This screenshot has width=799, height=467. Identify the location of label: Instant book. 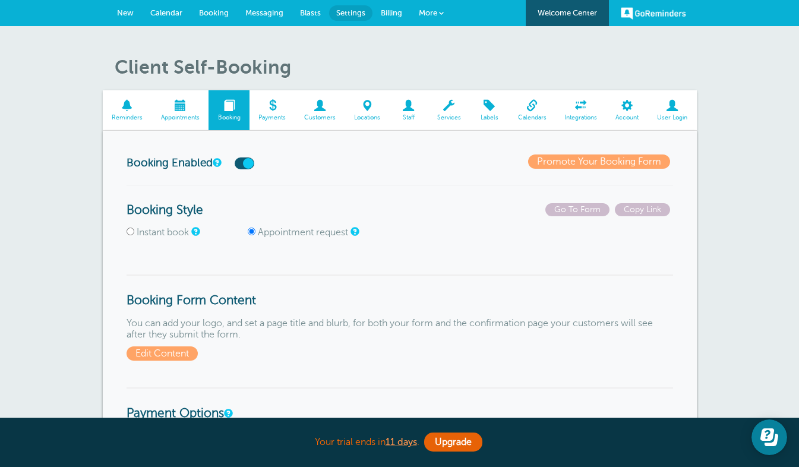
(163, 232).